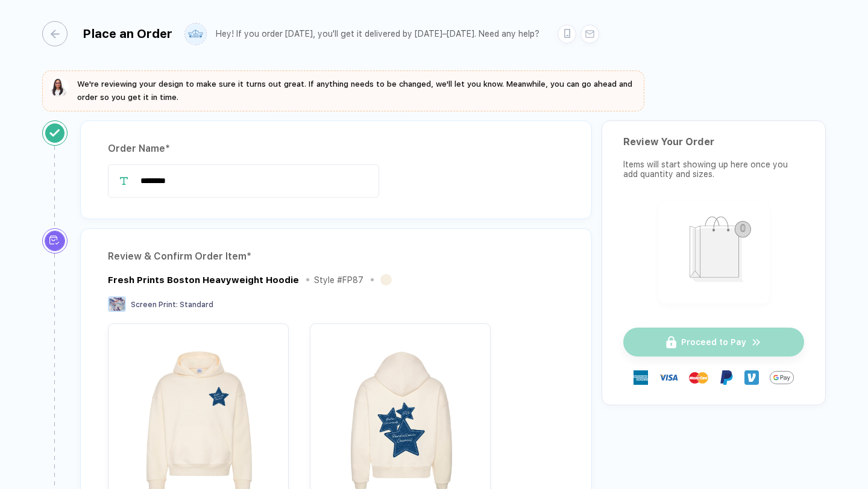  I want to click on img: visa, so click(669, 378).